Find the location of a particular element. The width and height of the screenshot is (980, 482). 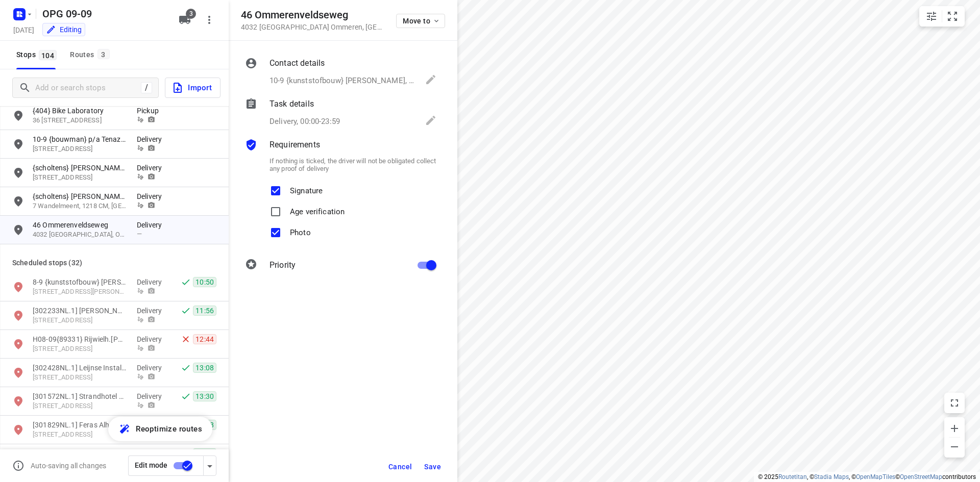

p: [302233NL.1] ronald timmerman is located at coordinates (79, 311).